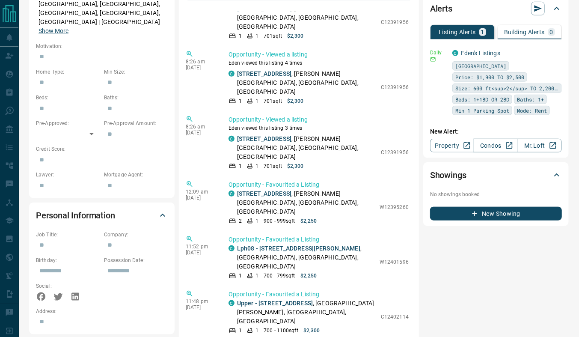  Describe the element at coordinates (507, 88) in the screenshot. I see `span: Size: 600 ft<sup>2</sup> TO 2,200 ft<sup>2</sup>` at that location.